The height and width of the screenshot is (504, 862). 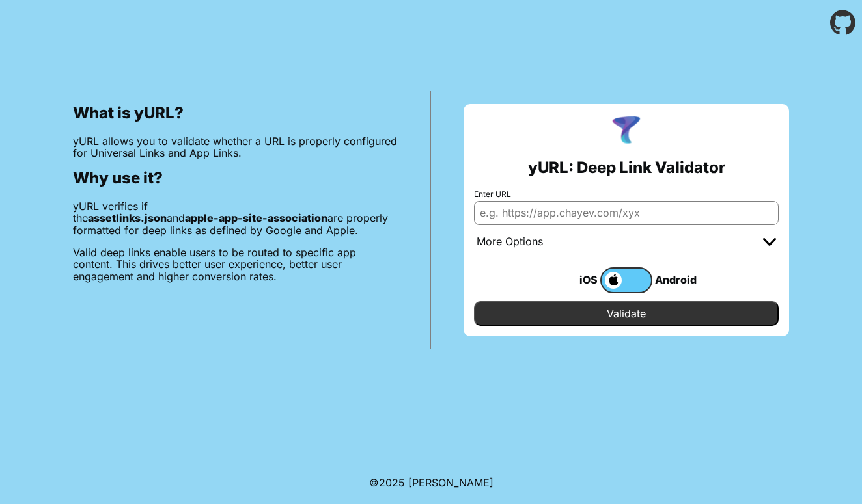 What do you see at coordinates (678, 280) in the screenshot?
I see `div: Android` at bounding box center [678, 280].